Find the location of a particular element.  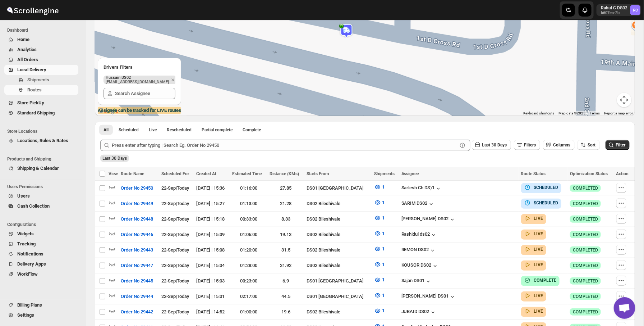

span: Settings is located at coordinates (25, 315).